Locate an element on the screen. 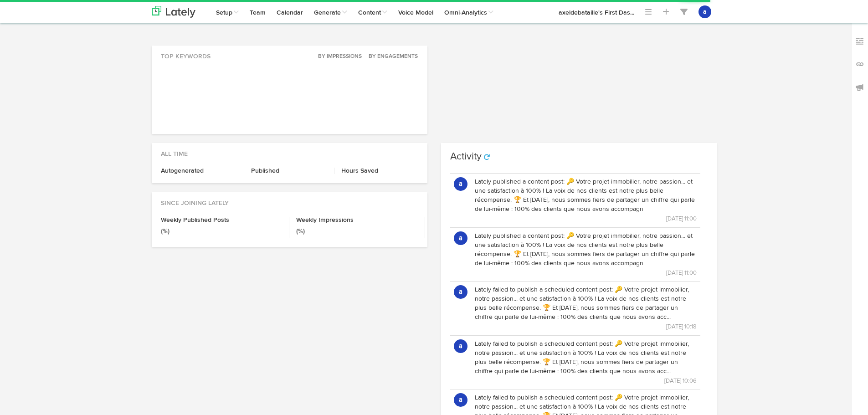  div: Top Keywords is located at coordinates (289, 53).